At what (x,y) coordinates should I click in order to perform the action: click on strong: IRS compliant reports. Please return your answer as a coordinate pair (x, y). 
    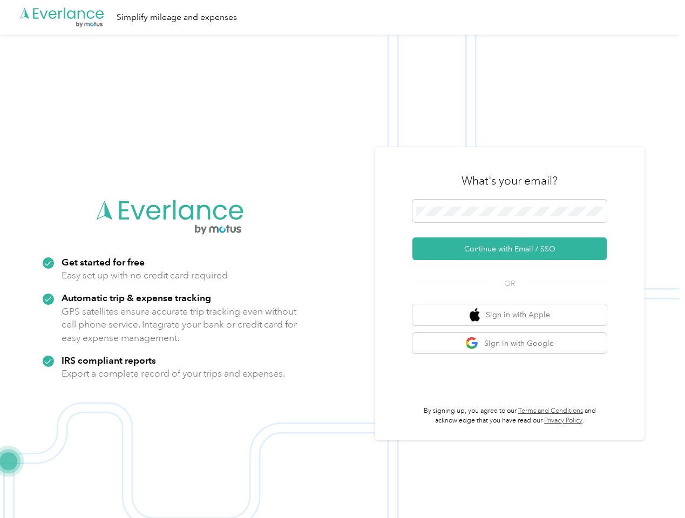
    Looking at the image, I should click on (108, 360).